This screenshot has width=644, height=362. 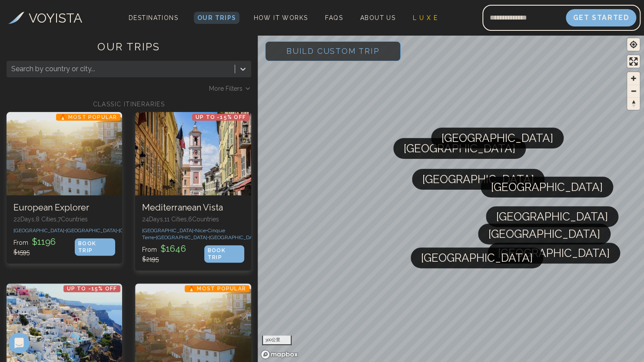 What do you see at coordinates (633, 44) in the screenshot?
I see `button: Find my location` at bounding box center [633, 44].